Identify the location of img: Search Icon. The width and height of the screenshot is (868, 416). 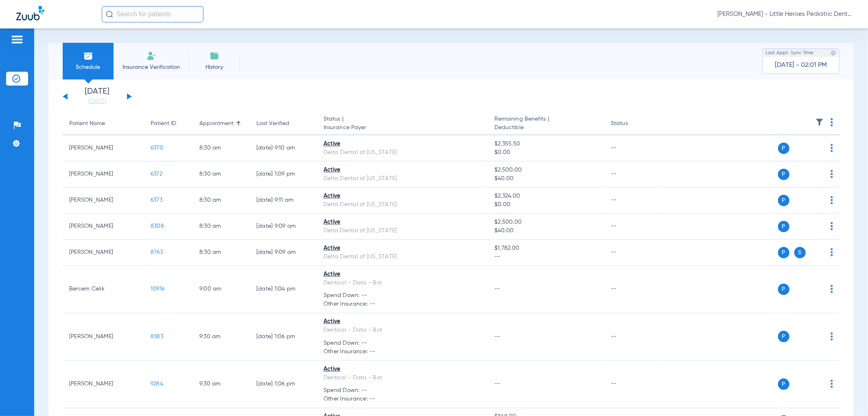
(109, 15).